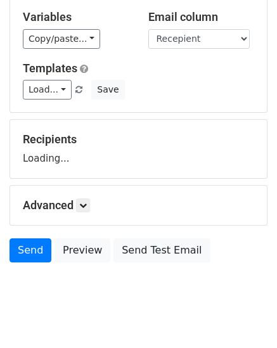 This screenshot has width=277, height=348. What do you see at coordinates (47, 89) in the screenshot?
I see `a: Load...` at bounding box center [47, 89].